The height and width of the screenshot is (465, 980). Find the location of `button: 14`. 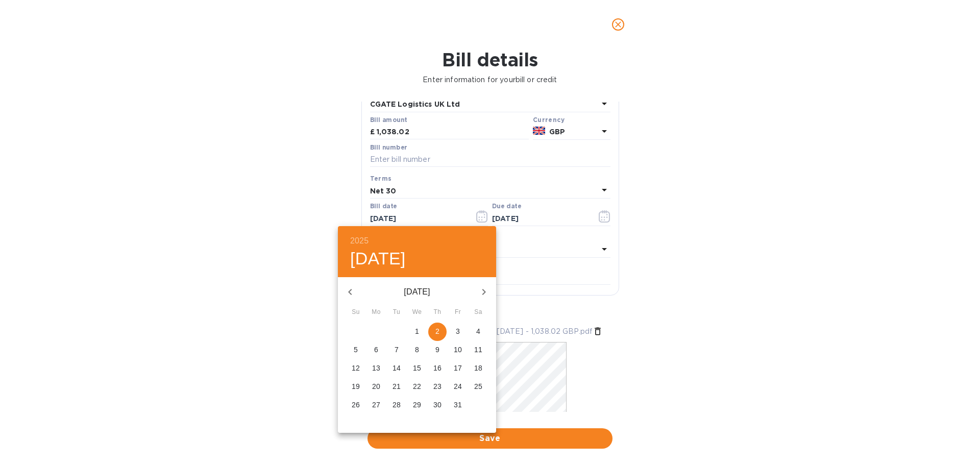

button: 14 is located at coordinates (396, 369).